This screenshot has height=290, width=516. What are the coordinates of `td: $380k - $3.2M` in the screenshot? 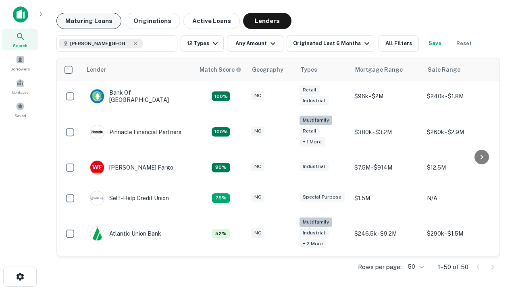 It's located at (387, 132).